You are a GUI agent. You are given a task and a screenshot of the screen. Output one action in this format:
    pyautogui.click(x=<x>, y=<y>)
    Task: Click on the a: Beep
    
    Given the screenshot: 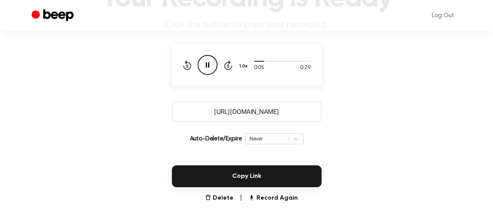 What is the action you would take?
    pyautogui.click(x=53, y=16)
    